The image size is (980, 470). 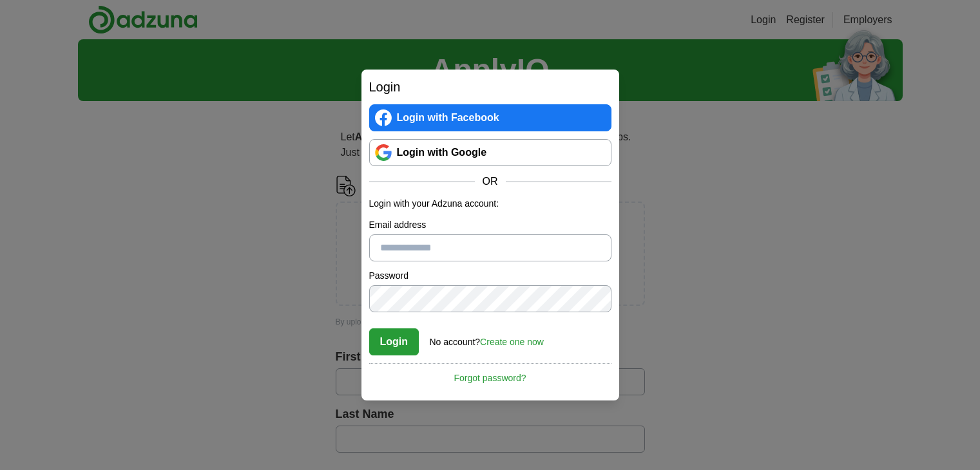 I want to click on p: Login with your Adzuna account:, so click(x=491, y=203).